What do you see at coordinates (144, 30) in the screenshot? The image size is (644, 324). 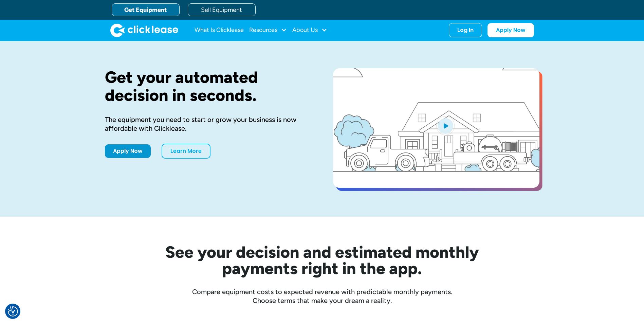 I see `img: Clicklease logo` at bounding box center [144, 30].